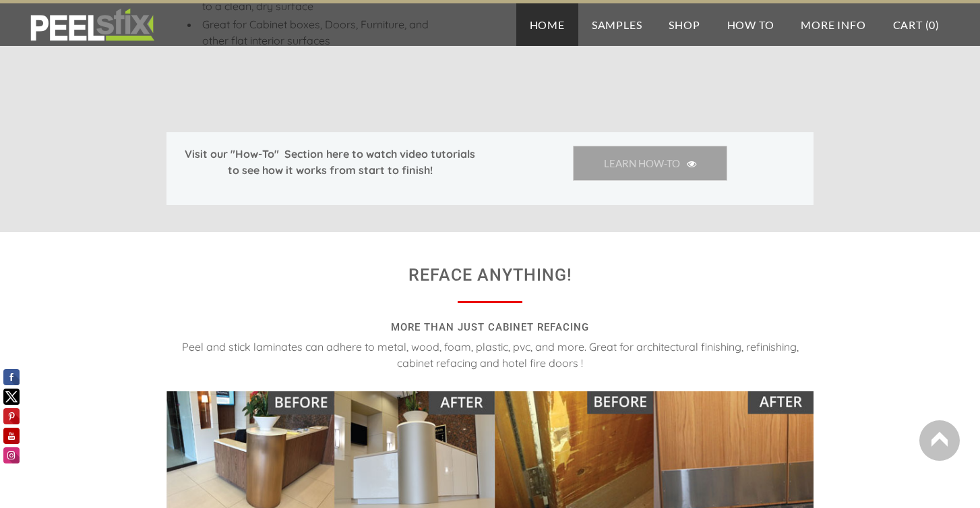  What do you see at coordinates (329, 162) in the screenshot?
I see `strong: Visit our "How-To" Section here to watch video tutorials to see how it works from start to finish!` at bounding box center [329, 162].